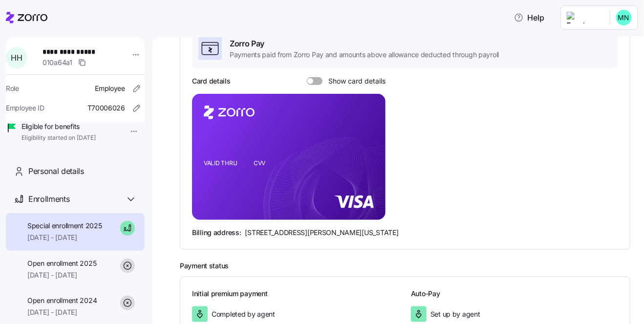 This screenshot has width=644, height=324. Describe the element at coordinates (110, 89) in the screenshot. I see `span: Employee` at that location.